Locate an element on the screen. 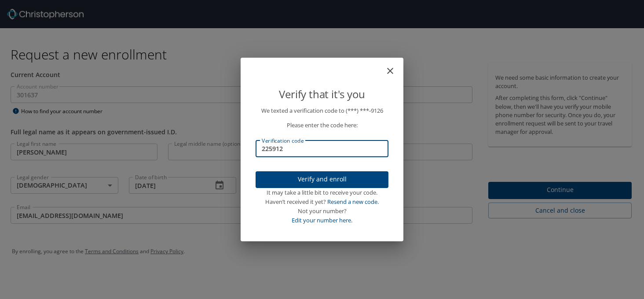 The width and height of the screenshot is (644, 299). a: Resend a new code. is located at coordinates (353, 202).